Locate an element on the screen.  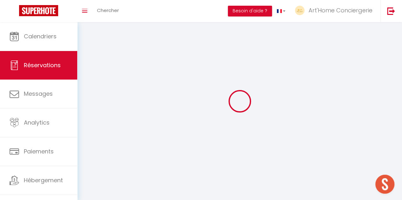
img: Super Booking is located at coordinates (38, 10).